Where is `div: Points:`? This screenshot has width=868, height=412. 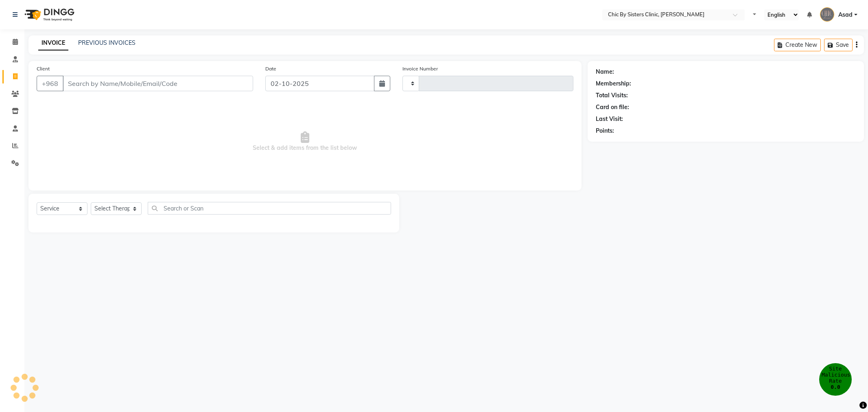
div: Points: is located at coordinates (605, 131).